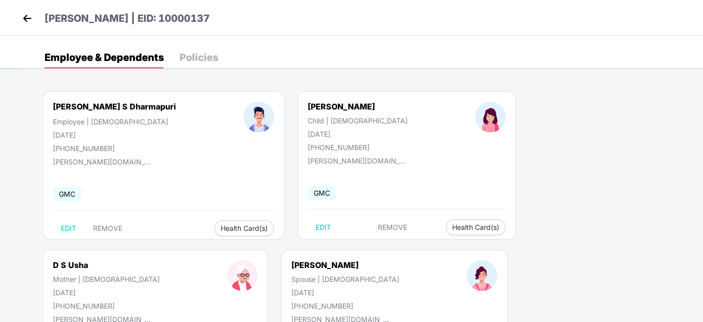  Describe the element at coordinates (27, 18) in the screenshot. I see `img: back` at that location.